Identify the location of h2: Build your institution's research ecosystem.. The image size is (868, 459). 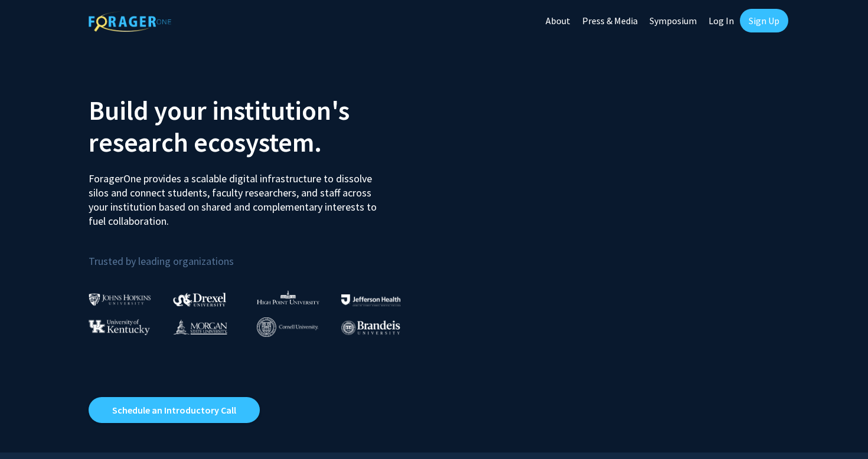
(257, 127).